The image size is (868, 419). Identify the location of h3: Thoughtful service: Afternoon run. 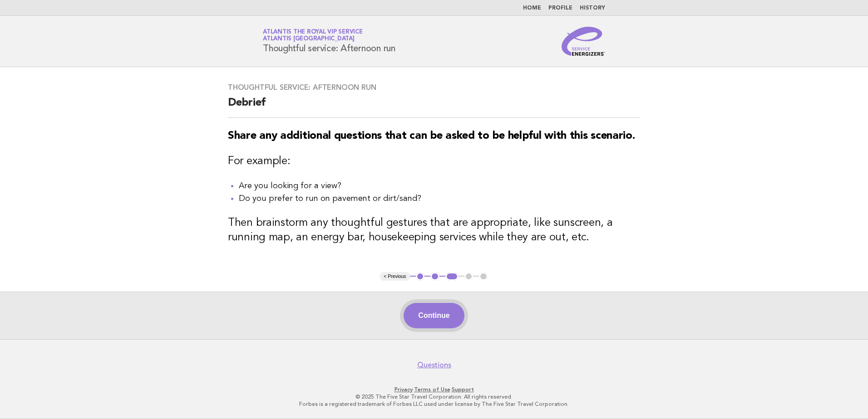
(434, 87).